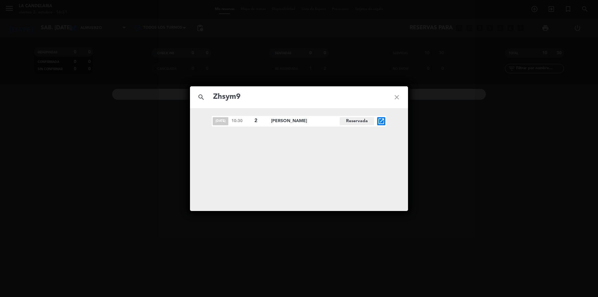  What do you see at coordinates (260, 121) in the screenshot?
I see `span: 2` at bounding box center [260, 121].